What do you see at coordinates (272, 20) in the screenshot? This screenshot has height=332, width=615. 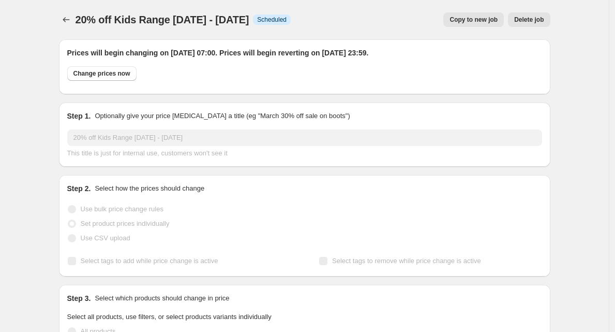 I see `span: Scheduled` at bounding box center [272, 20].